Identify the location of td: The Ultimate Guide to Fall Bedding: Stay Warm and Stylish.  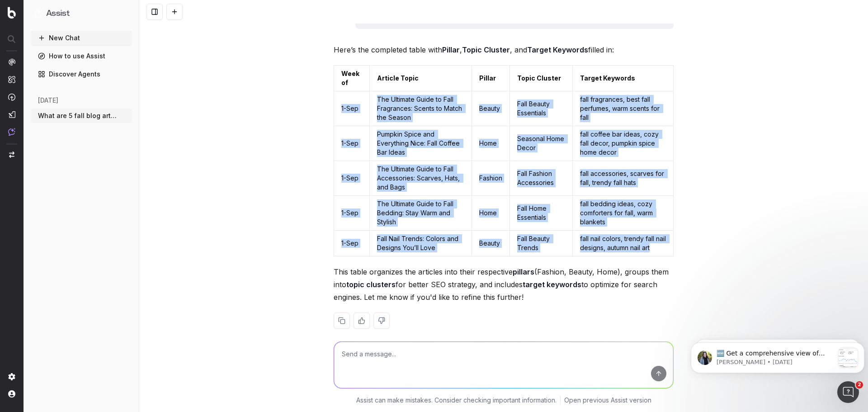
(420, 213).